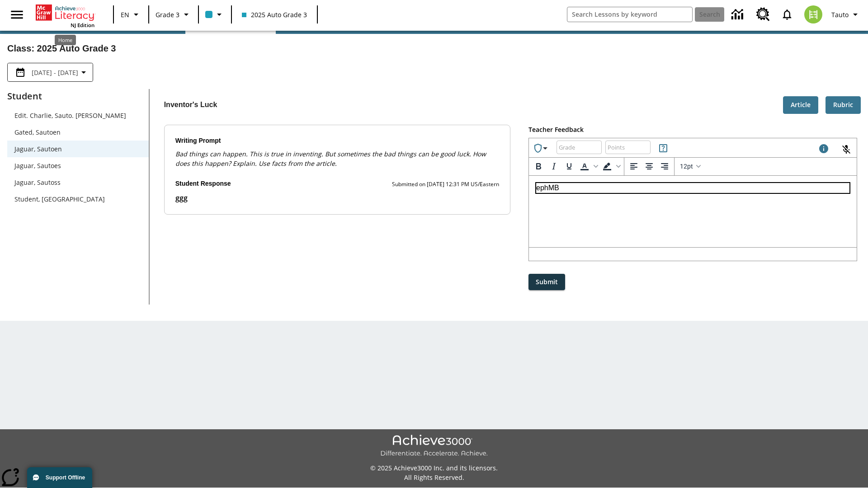 This screenshot has width=868, height=488. Describe the element at coordinates (78, 132) in the screenshot. I see `span: Gated, Sautoen` at that location.